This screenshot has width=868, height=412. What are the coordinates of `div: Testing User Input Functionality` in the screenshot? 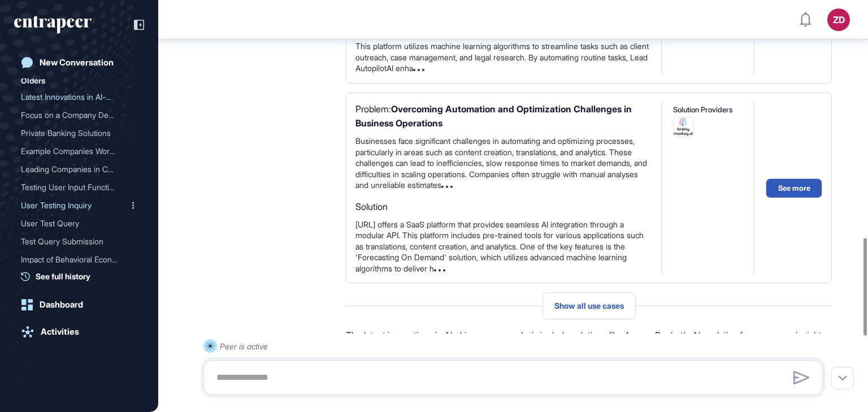 It's located at (79, 188).